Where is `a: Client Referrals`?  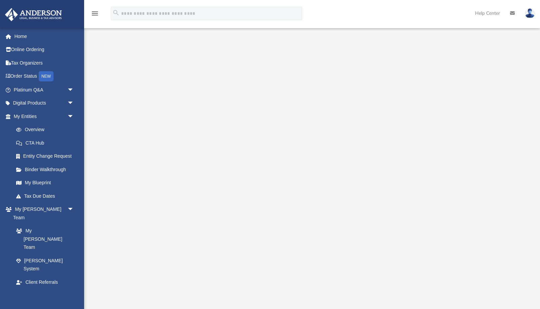
a: Client Referrals is located at coordinates (45, 282).